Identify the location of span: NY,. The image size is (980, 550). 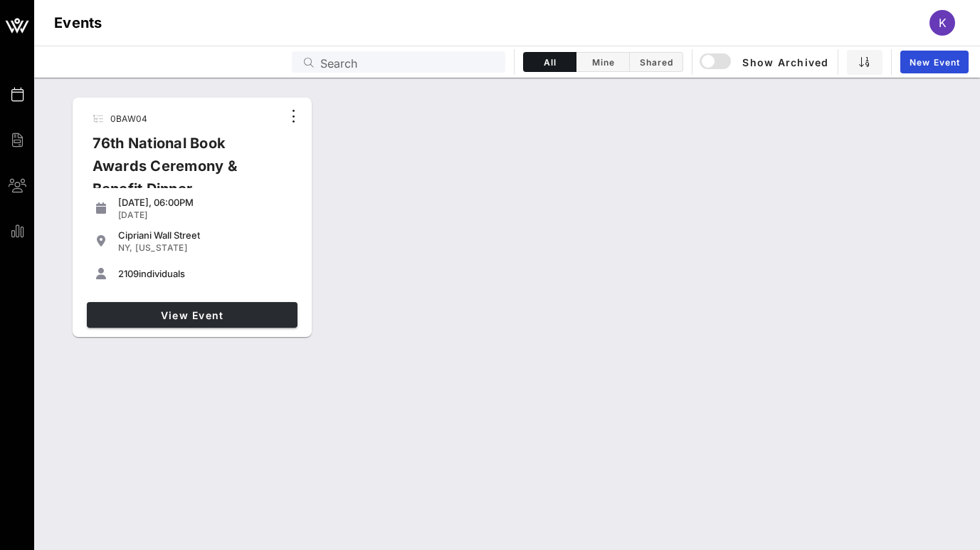
(125, 248).